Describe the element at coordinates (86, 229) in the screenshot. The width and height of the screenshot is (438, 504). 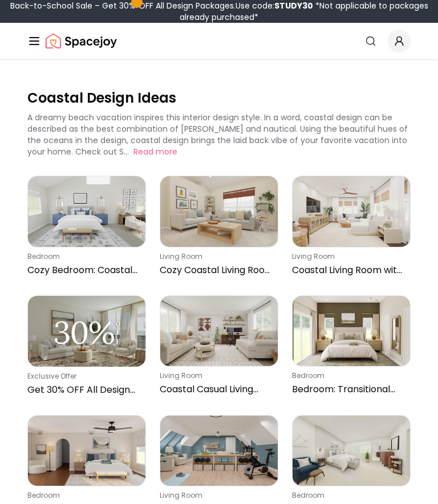
I see `a: Cozy Bedroom: Coastal Vibes with Classic CharmbedroomCozy Bedroom: Coastal Vibes with Classic Charm` at that location.